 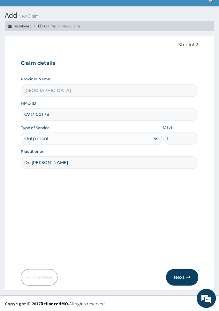 What do you see at coordinates (54, 303) in the screenshot?
I see `a: RelianceHMO` at bounding box center [54, 303].